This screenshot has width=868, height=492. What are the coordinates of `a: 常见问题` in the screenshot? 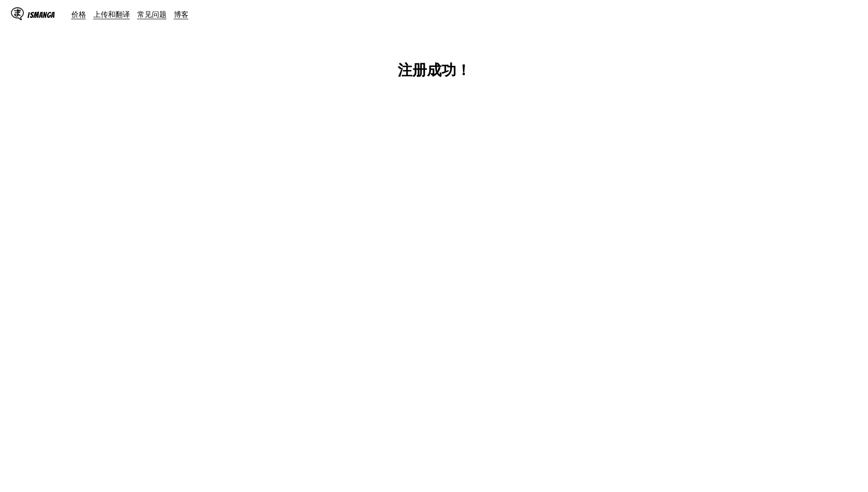 It's located at (152, 14).